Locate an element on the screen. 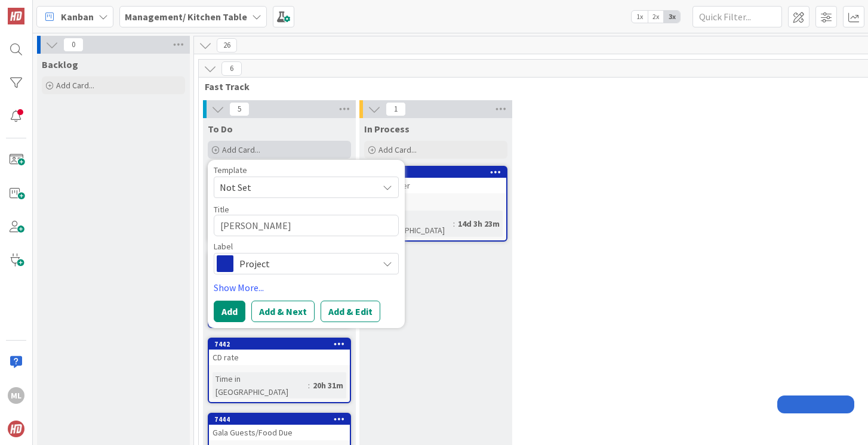 The height and width of the screenshot is (445, 868). img: avatar is located at coordinates (16, 429).